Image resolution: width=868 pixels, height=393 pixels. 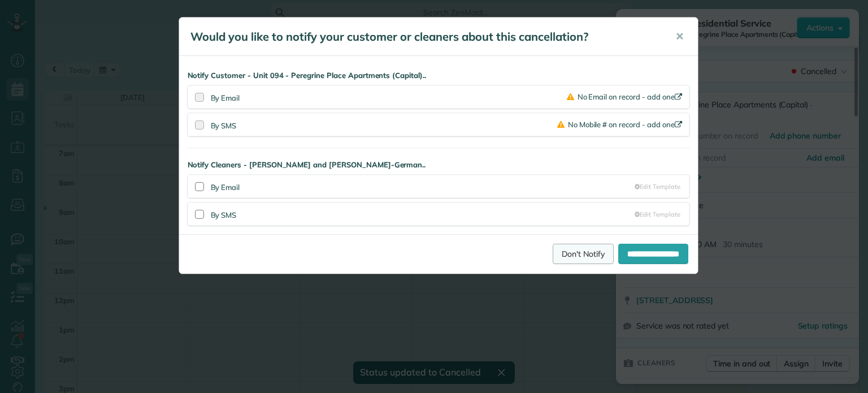 What do you see at coordinates (584, 254) in the screenshot?
I see `a: Don't Notify` at bounding box center [584, 254].